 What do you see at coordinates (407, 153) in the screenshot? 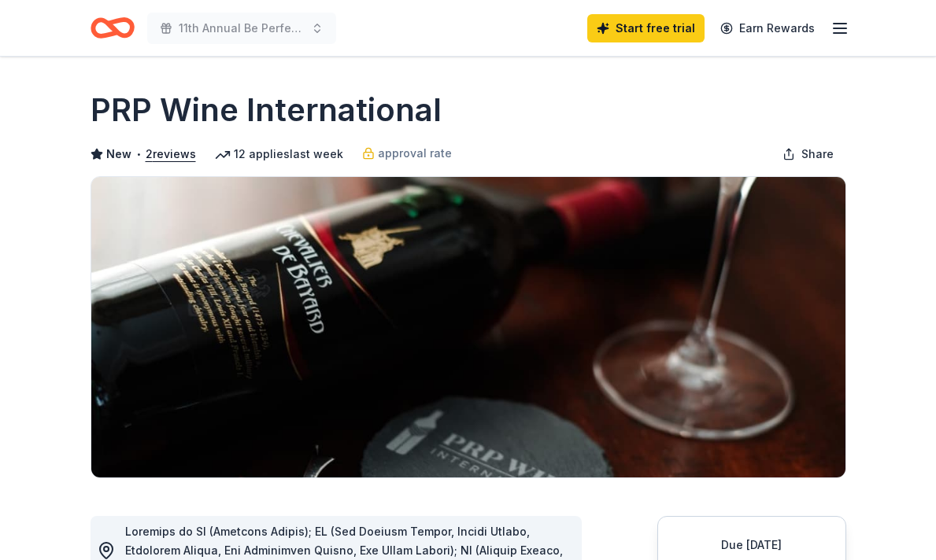
I see `a: approval rate` at bounding box center [407, 153].